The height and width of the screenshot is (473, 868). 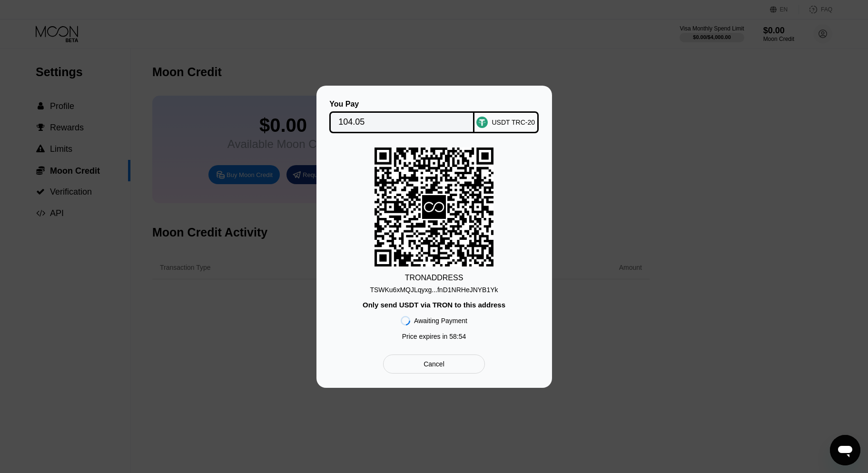 I want to click on div: Price expires in, so click(x=434, y=336).